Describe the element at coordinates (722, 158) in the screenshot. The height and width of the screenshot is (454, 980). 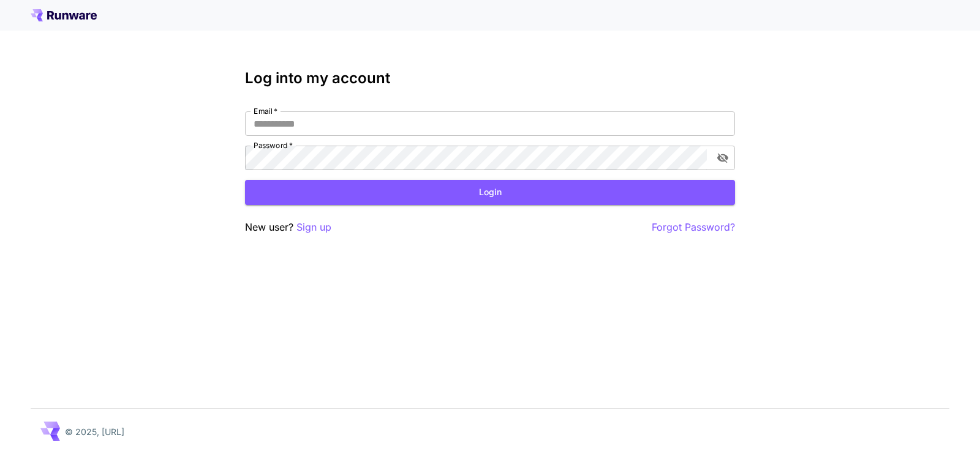
I see `button: toggle password visibility` at that location.